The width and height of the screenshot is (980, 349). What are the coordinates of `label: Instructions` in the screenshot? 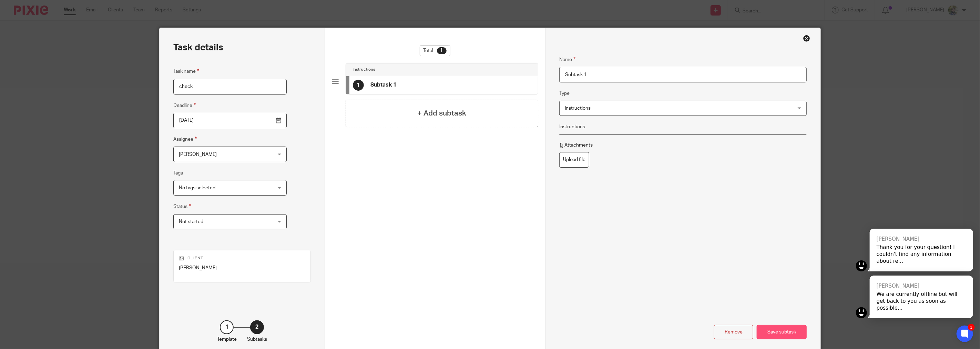 It's located at (572, 127).